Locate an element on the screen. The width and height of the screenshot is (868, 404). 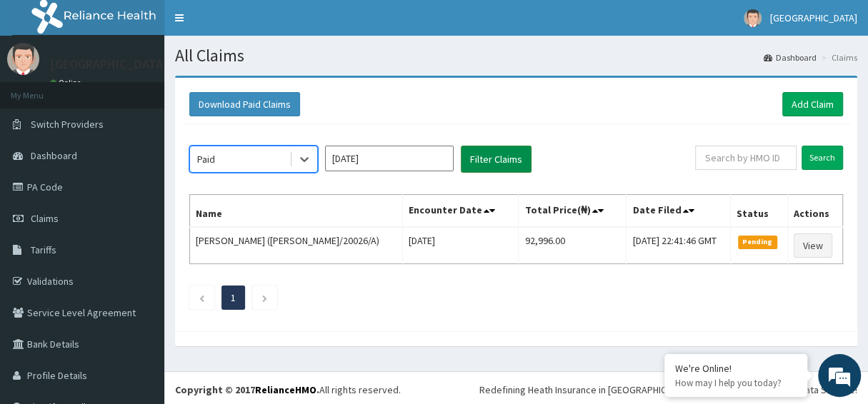
input: Search is located at coordinates (822, 158).